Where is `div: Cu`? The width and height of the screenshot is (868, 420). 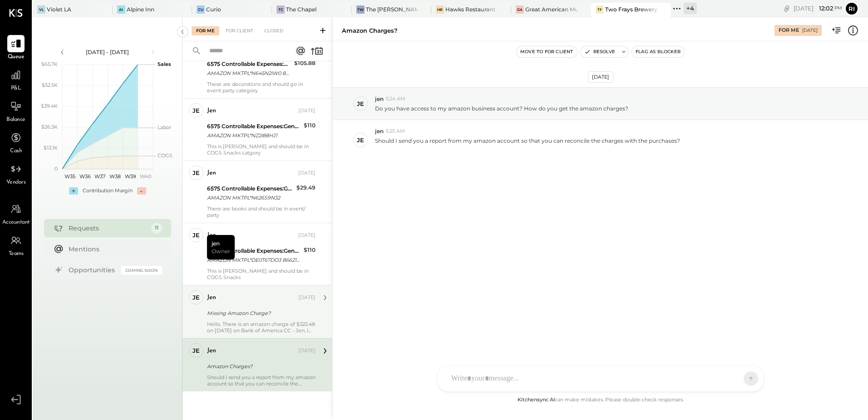
div: Cu is located at coordinates (201, 10).